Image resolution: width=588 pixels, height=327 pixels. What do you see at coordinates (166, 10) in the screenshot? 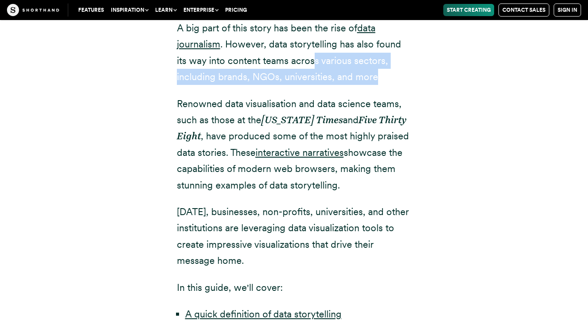
I see `button: Learn` at bounding box center [166, 10].